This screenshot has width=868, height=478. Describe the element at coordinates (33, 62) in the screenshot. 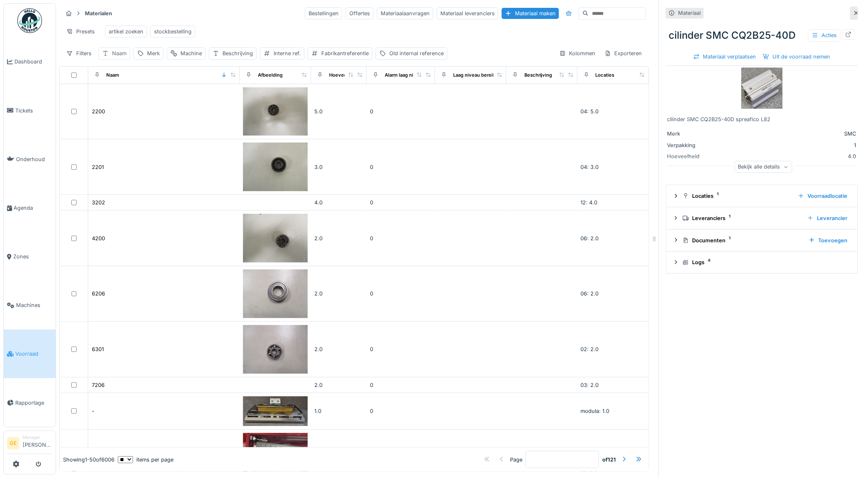

I see `span: Dashboard` at that location.